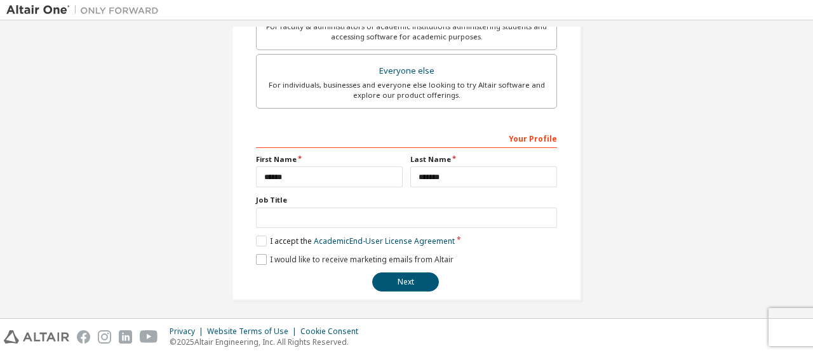 The image size is (813, 355). What do you see at coordinates (333, 332) in the screenshot?
I see `div: Cookie Consent` at bounding box center [333, 332].